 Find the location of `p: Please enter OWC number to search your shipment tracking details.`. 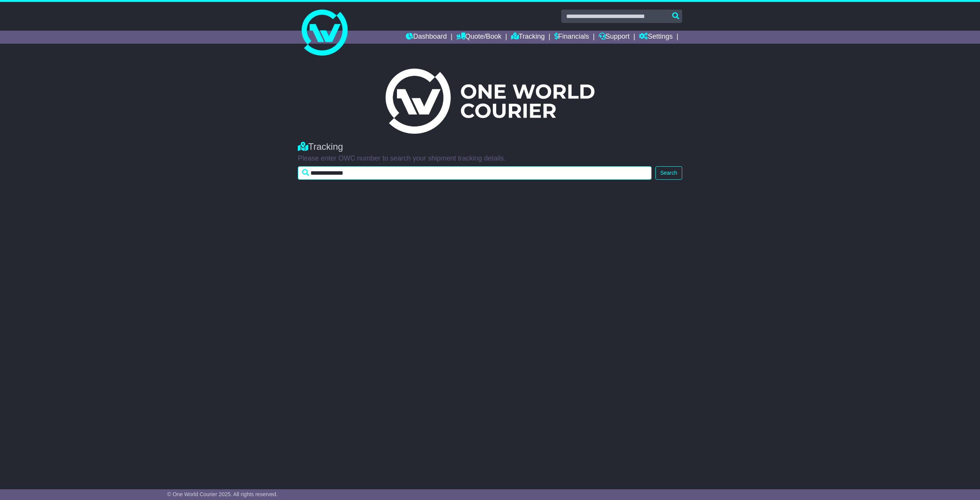

p: Please enter OWC number to search your shipment tracking details. is located at coordinates (490, 159).